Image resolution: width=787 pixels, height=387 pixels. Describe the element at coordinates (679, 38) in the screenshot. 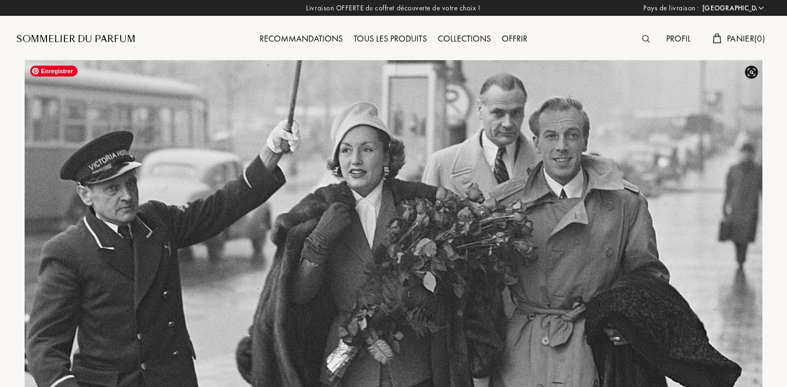

I see `a: Profil` at that location.